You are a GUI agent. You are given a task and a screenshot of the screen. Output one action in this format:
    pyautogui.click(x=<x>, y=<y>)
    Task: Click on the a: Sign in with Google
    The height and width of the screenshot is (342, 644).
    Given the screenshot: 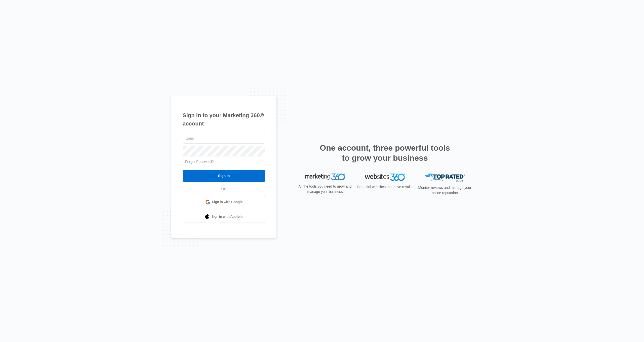 What is the action you would take?
    pyautogui.click(x=224, y=202)
    